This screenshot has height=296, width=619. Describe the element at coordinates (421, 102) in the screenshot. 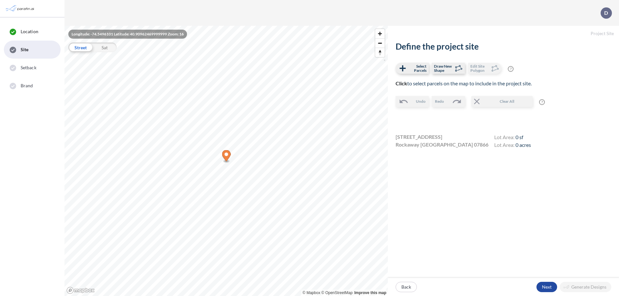

I see `span: Undo` at that location.